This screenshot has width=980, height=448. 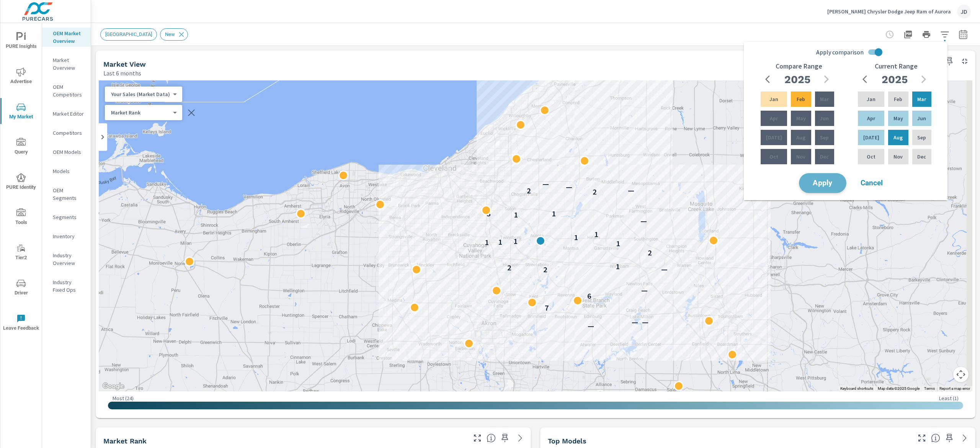 What do you see at coordinates (798, 79) in the screenshot?
I see `h2: 2025` at bounding box center [798, 79].